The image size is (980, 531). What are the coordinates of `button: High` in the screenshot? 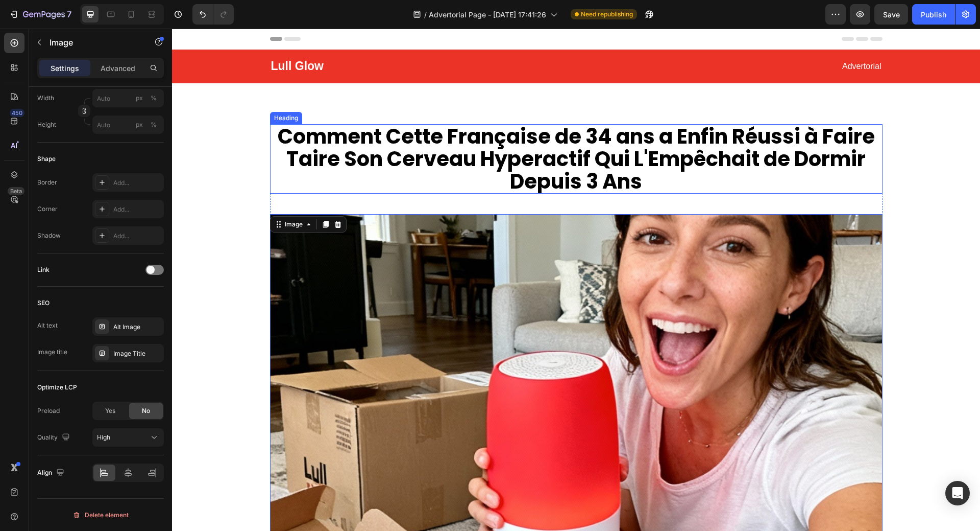 It's located at (128, 438).